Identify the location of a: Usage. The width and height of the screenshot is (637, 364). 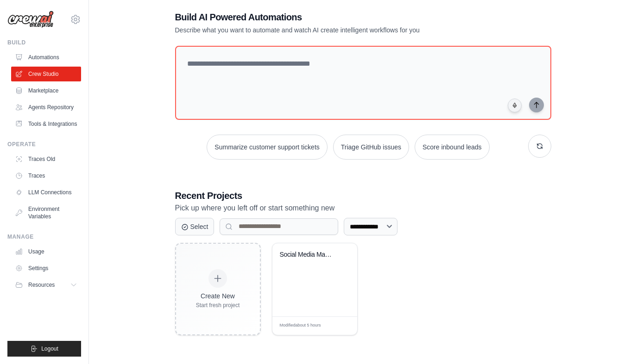
(46, 252).